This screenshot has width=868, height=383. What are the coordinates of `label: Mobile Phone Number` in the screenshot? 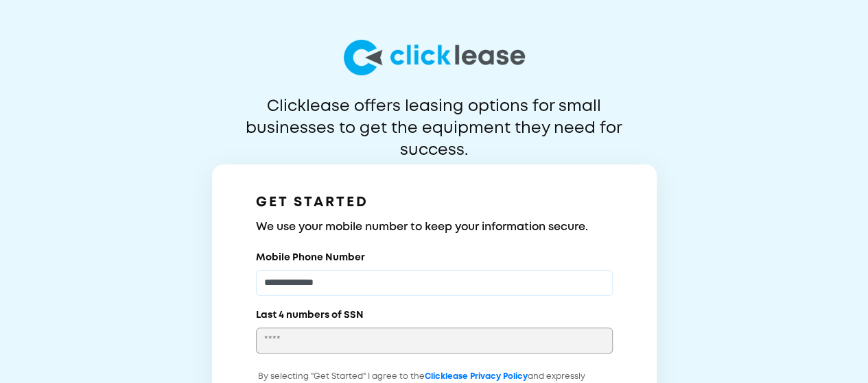 It's located at (310, 258).